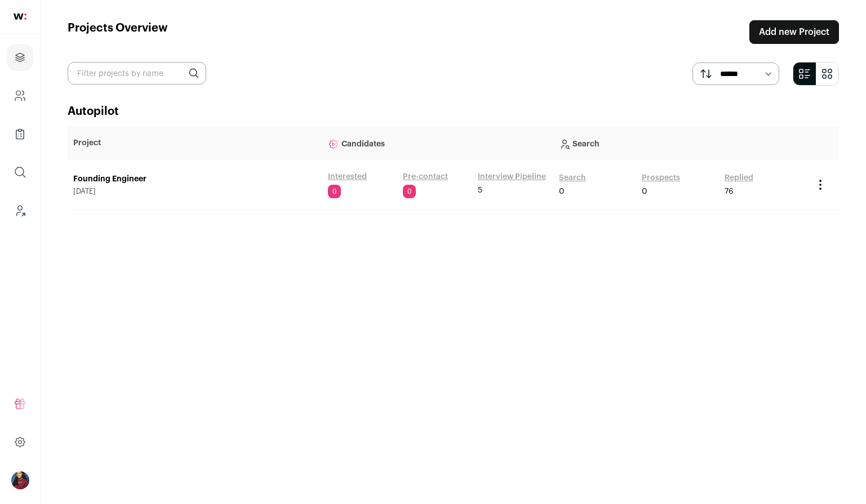 The width and height of the screenshot is (866, 504). What do you see at coordinates (20, 480) in the screenshot?
I see `button: Open dropdown` at bounding box center [20, 480].